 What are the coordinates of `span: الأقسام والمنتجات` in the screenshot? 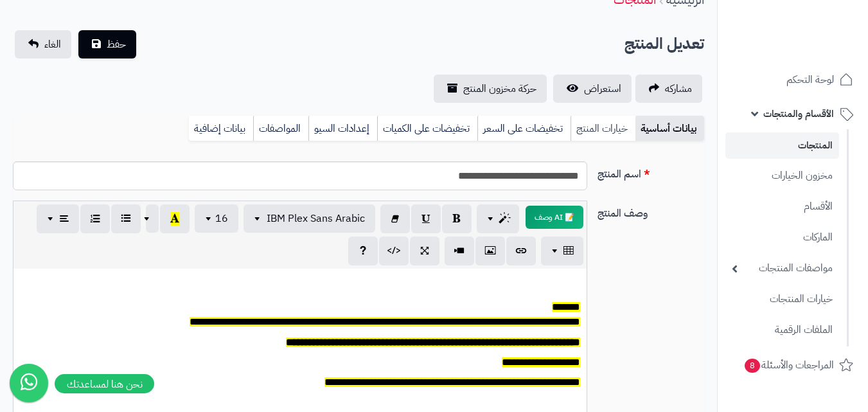 It's located at (799, 114).